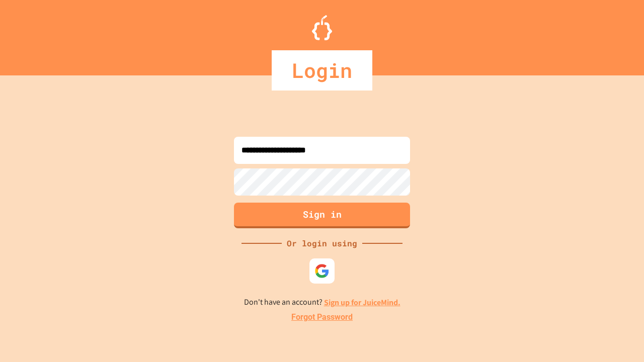 The image size is (644, 362). Describe the element at coordinates (322, 70) in the screenshot. I see `div: Login` at that location.